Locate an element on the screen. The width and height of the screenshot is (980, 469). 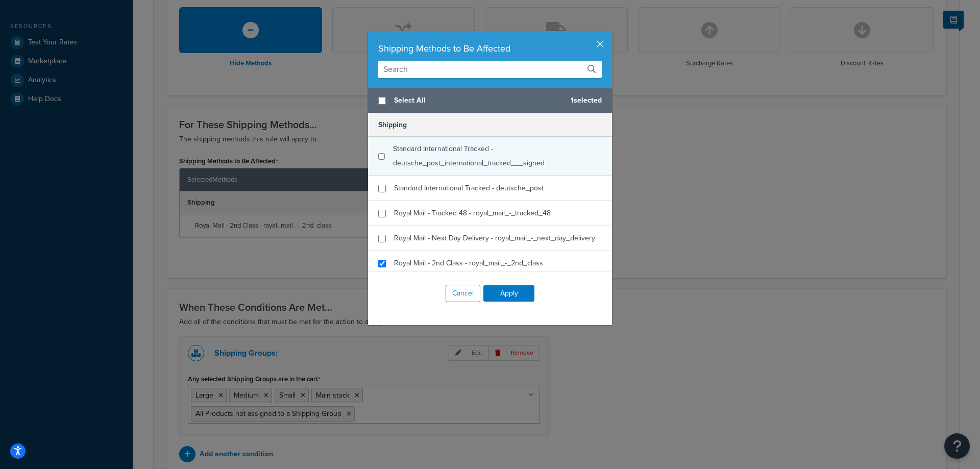
span: Royal Mail - Next Day Delivery - royal_mail_-_next_day_delivery is located at coordinates (494, 238).